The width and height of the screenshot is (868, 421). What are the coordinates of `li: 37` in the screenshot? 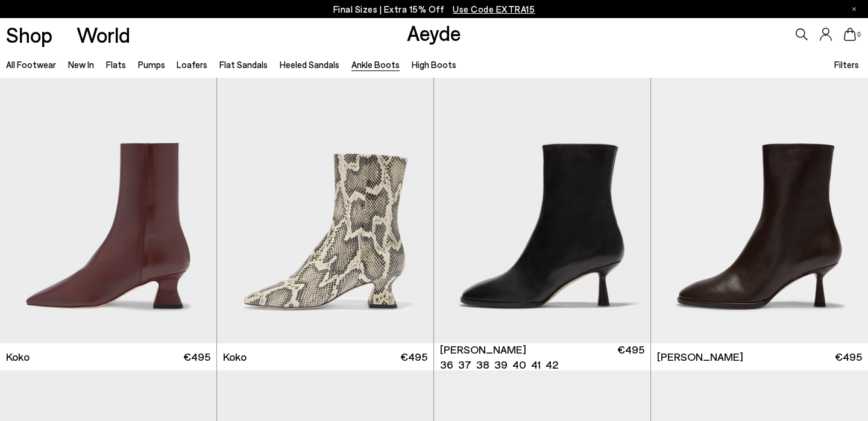 It's located at (465, 364).